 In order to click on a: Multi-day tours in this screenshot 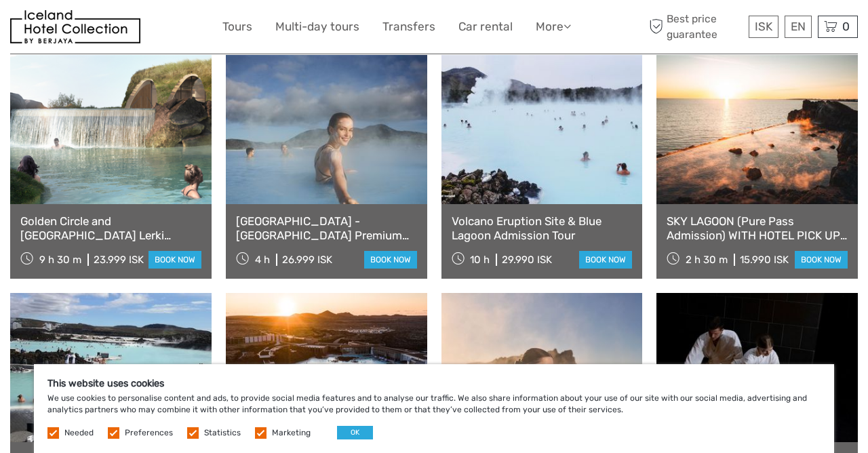, I will do `click(317, 26)`.